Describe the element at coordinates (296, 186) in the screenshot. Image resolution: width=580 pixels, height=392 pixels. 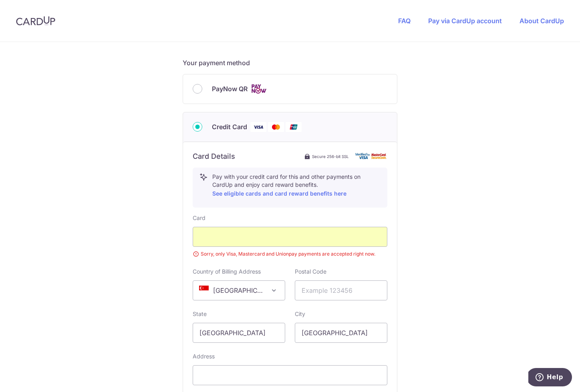
I see `p: Pay with your credit card for this and other payments on CardUp and enjoy card reward benefits.` at that location.